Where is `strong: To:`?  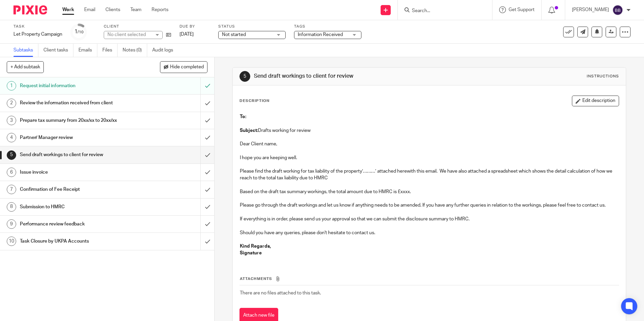
strong: To: is located at coordinates (243, 117).